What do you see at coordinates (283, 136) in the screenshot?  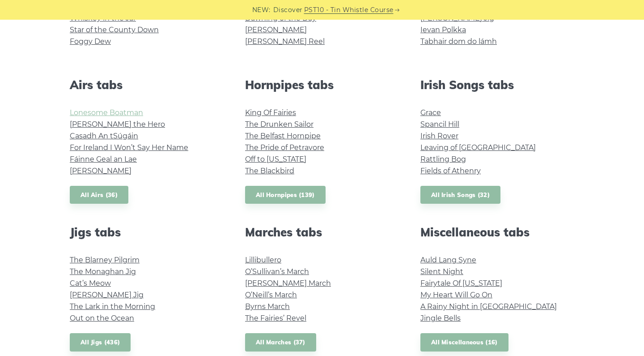 I see `a: The Belfast Hornpipe` at bounding box center [283, 136].